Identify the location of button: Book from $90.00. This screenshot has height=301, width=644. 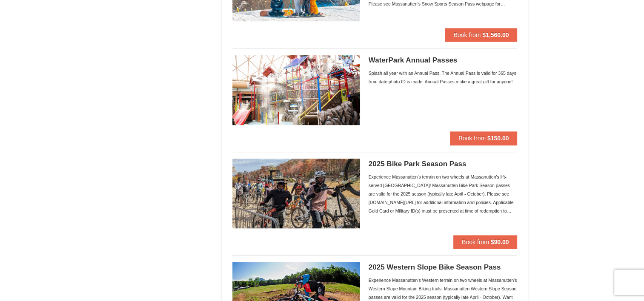
(485, 242).